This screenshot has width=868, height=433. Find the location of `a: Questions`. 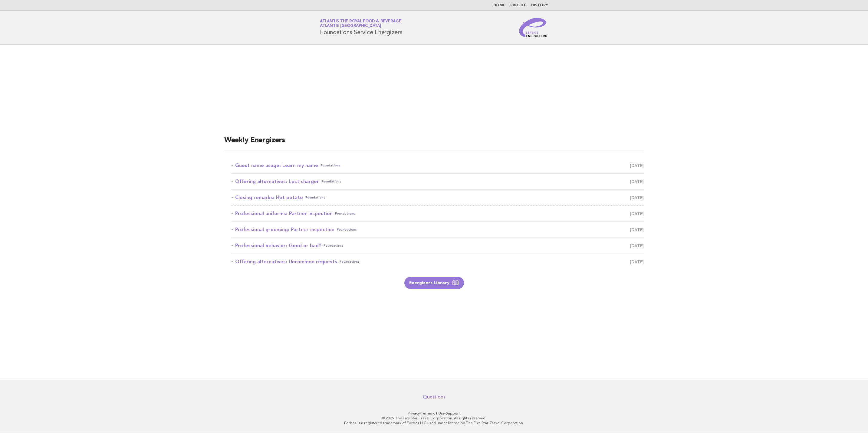

a: Questions is located at coordinates (434, 397).